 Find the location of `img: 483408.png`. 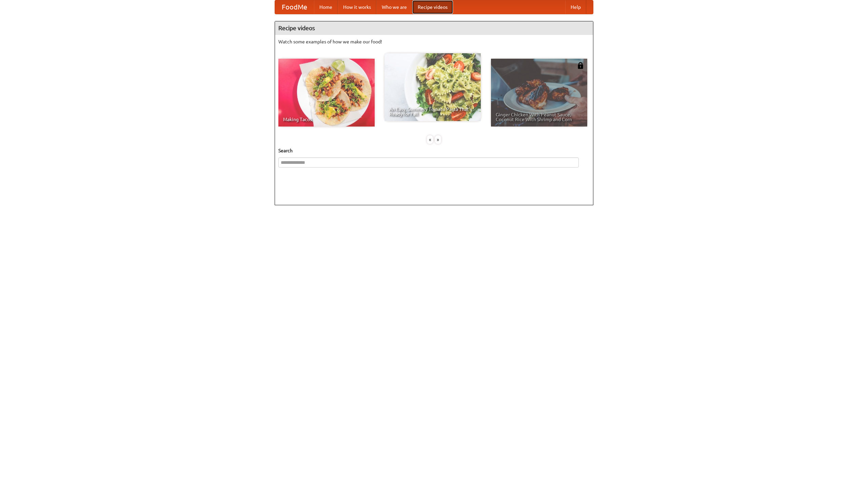

img: 483408.png is located at coordinates (581, 65).